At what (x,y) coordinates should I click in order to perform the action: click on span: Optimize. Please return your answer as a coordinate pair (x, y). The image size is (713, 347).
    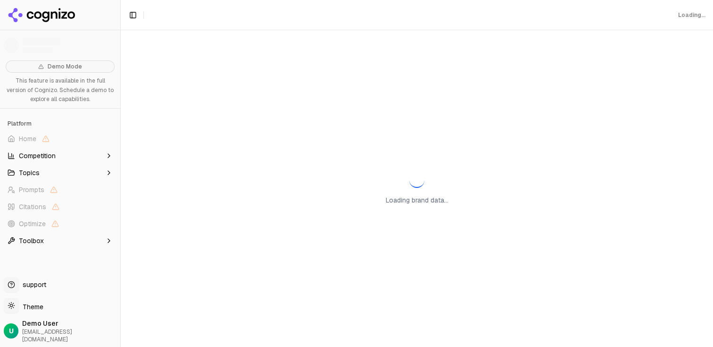
    Looking at the image, I should click on (32, 223).